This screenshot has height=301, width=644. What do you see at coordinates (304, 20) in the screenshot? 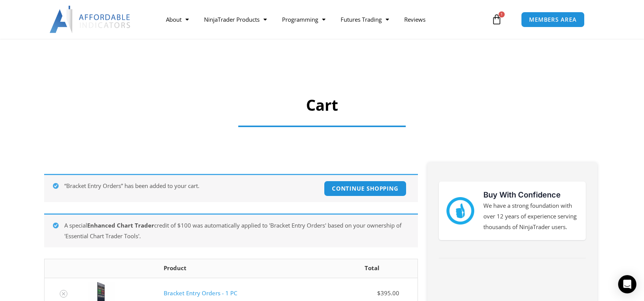
I see `a: Programming` at bounding box center [304, 20].